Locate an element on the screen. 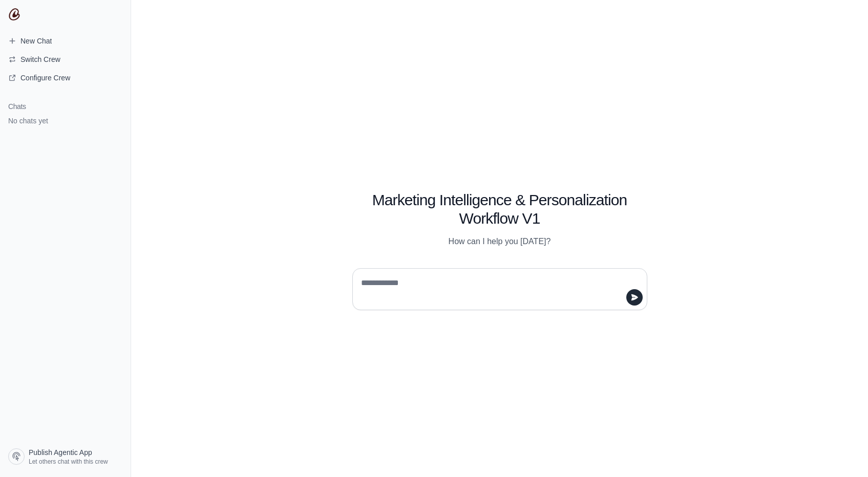  h1: Marketing Intelligence & Personalization Workflow V1 is located at coordinates (500, 209).